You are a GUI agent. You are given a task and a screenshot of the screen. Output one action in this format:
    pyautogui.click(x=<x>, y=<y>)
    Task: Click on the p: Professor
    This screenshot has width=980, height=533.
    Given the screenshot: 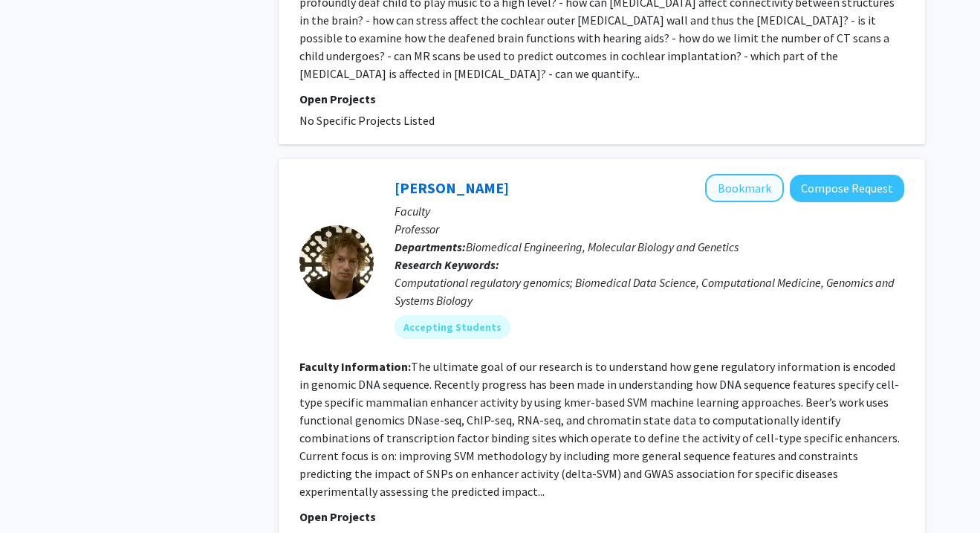 What is the action you would take?
    pyautogui.click(x=649, y=229)
    